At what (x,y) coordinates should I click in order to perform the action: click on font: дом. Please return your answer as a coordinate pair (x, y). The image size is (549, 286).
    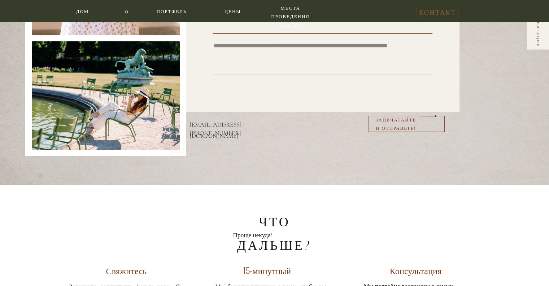
    Looking at the image, I should click on (83, 11).